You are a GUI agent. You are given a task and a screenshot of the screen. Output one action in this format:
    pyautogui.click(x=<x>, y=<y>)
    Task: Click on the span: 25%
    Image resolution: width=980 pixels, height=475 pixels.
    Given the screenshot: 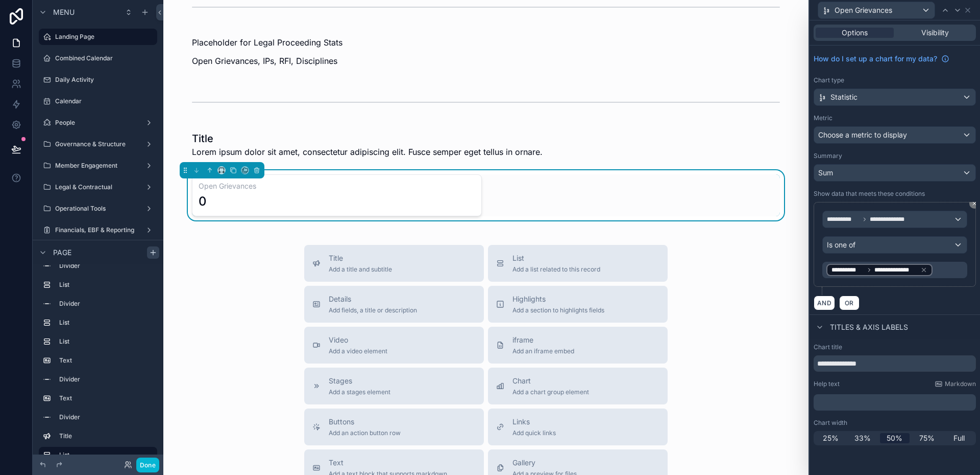 What is the action you would take?
    pyautogui.click(x=831, y=438)
    